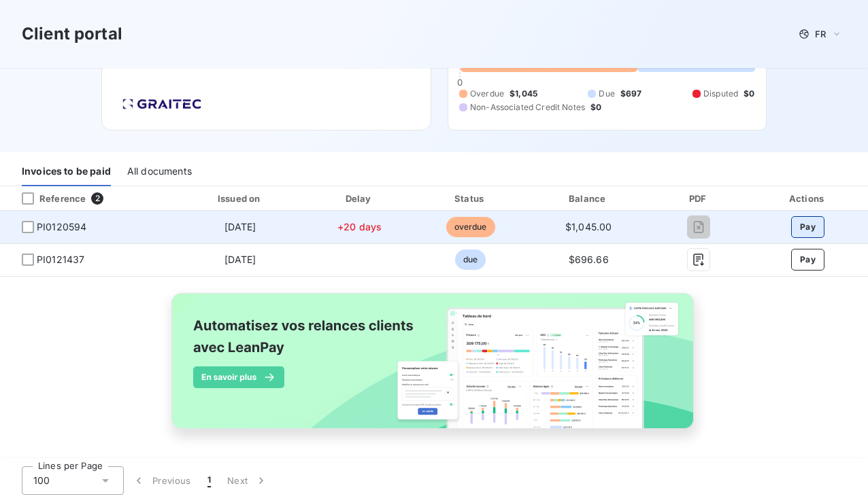 Image resolution: width=868 pixels, height=503 pixels. Describe the element at coordinates (72, 34) in the screenshot. I see `h3: Client portal` at that location.